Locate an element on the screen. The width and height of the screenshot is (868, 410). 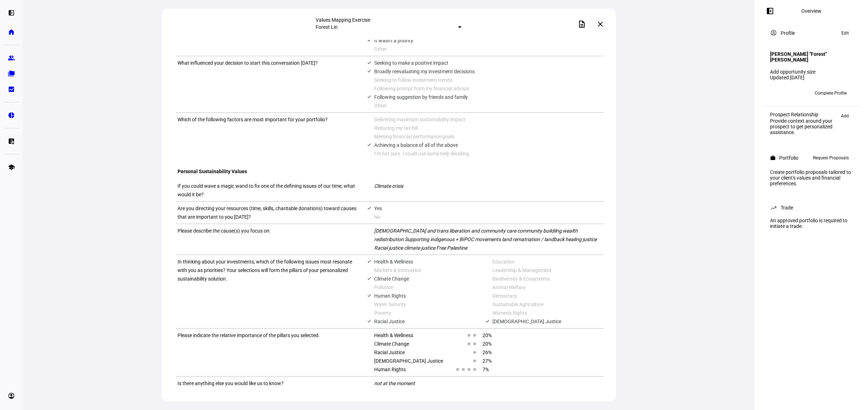
a: bid_landscape is located at coordinates (11, 89).